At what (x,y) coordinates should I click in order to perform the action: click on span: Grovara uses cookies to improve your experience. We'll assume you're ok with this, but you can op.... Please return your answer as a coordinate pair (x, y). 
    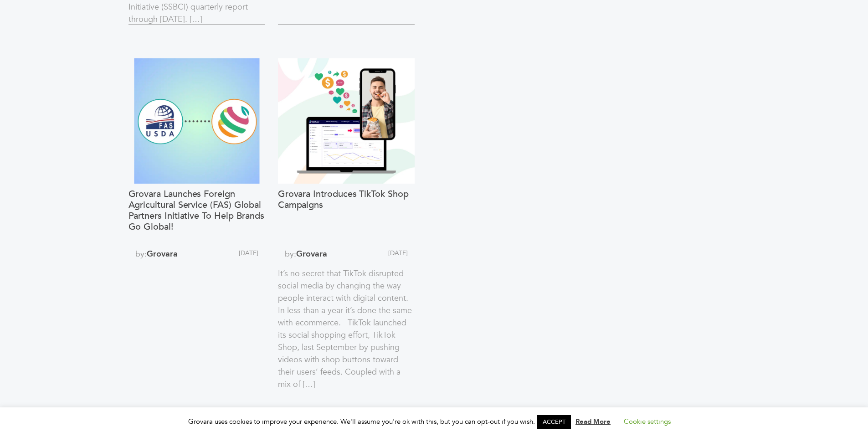
    Looking at the image, I should click on (434, 422).